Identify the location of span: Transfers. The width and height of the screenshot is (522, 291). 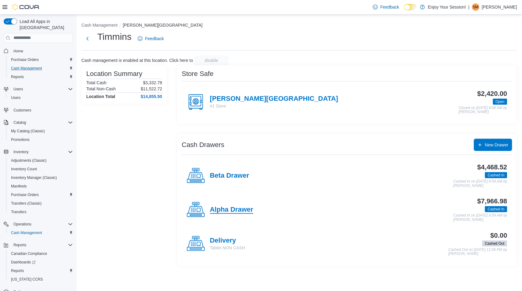
(19, 212).